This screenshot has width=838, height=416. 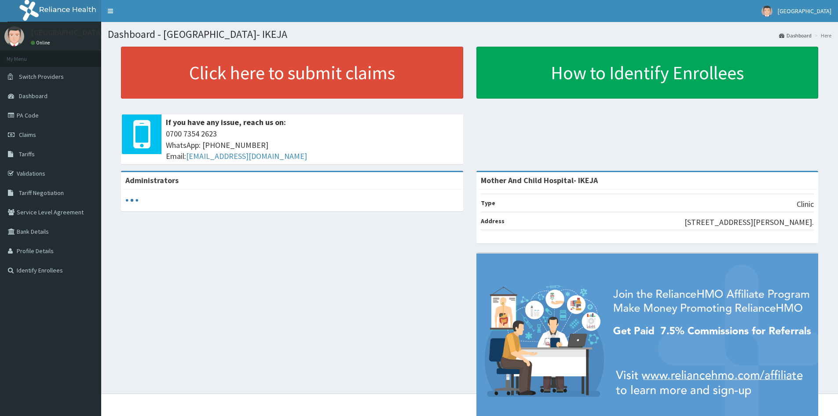 I want to click on strong: Mother And Child Hospital- IKEJA, so click(x=539, y=180).